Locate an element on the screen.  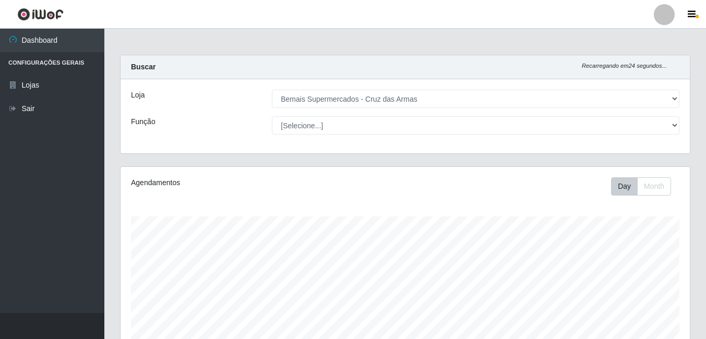
button: Day is located at coordinates (624, 186).